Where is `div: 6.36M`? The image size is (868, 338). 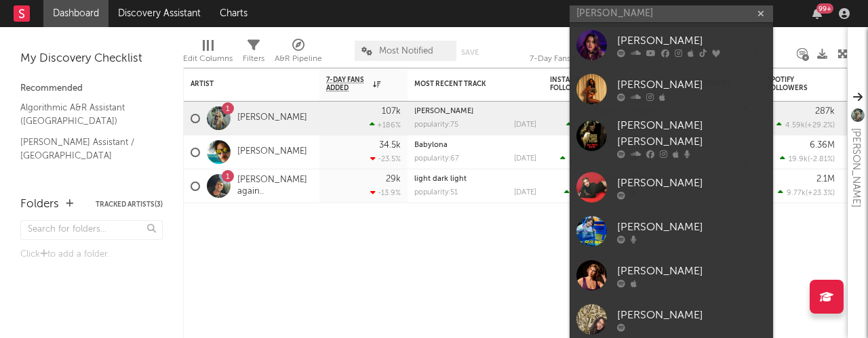 div: 6.36M is located at coordinates (822, 145).